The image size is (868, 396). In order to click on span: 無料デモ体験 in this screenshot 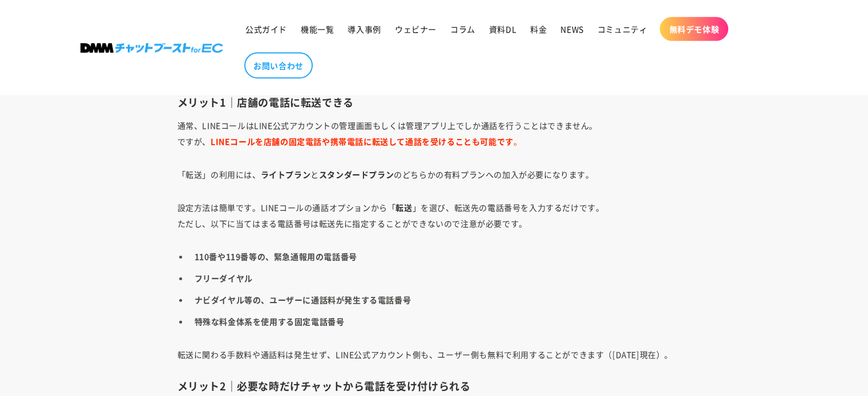, I will do `click(694, 29)`.